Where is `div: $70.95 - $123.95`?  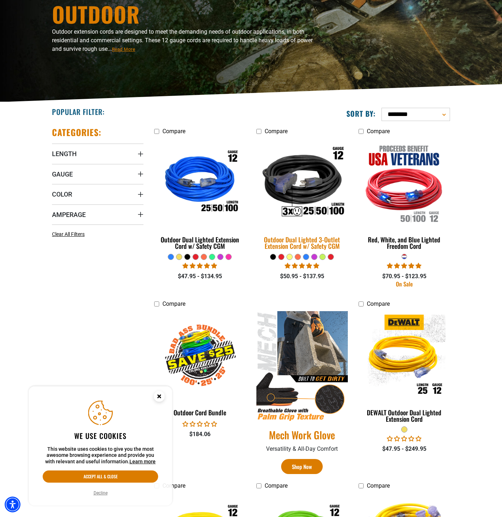 div: $70.95 - $123.95 is located at coordinates (404, 277).